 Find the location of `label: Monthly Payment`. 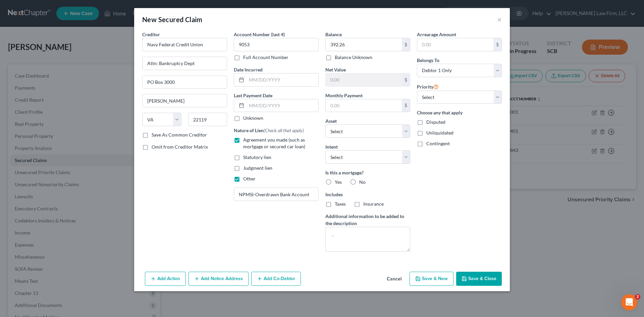

label: Monthly Payment is located at coordinates (344, 95).